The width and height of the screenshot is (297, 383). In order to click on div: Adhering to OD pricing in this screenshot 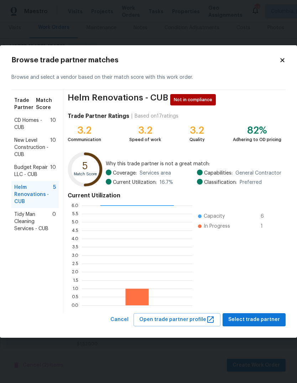, I will do `click(257, 140)`.